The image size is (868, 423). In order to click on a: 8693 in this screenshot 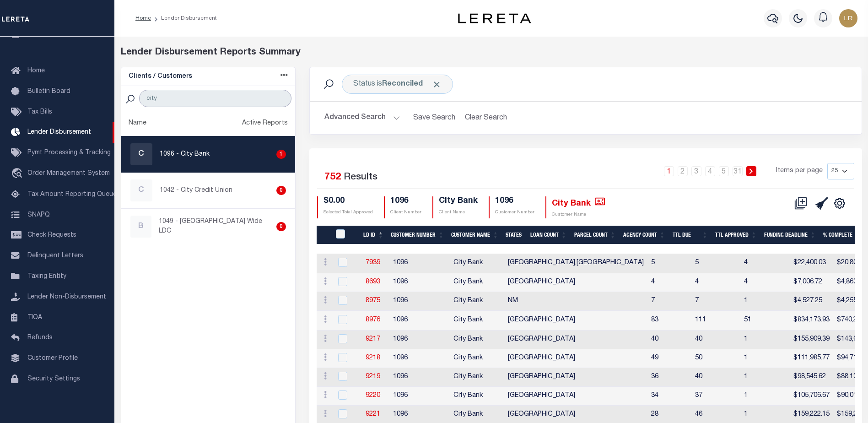, I will do `click(373, 282)`.